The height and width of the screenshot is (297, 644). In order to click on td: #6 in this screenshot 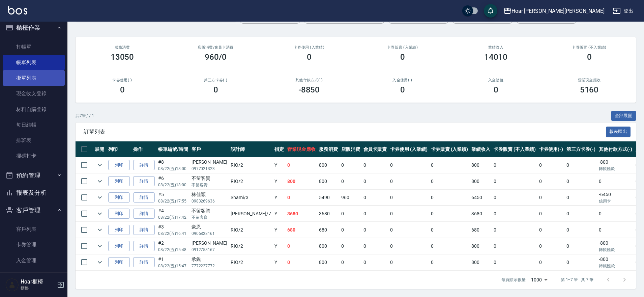, I will do `click(173, 182)`.